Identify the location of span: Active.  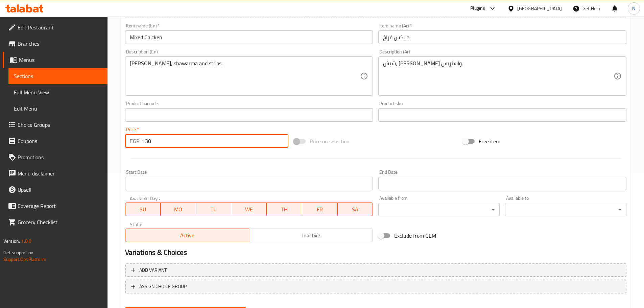
(187, 235).